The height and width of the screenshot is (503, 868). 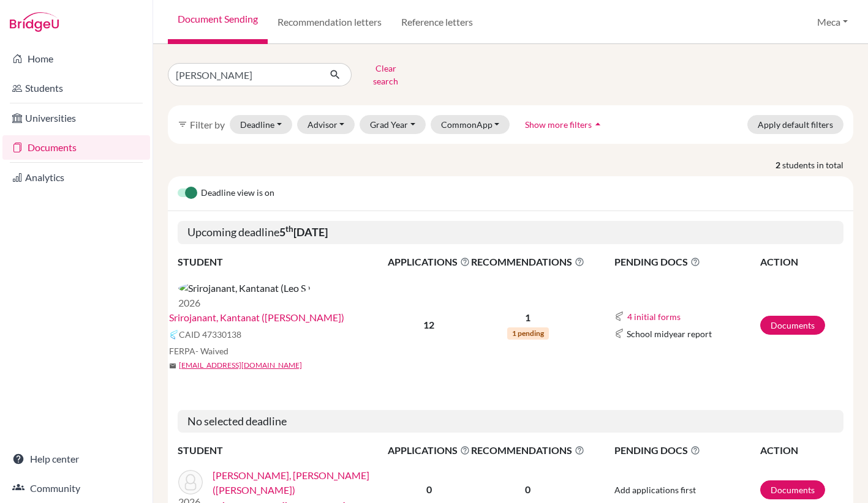 I want to click on a: Help center, so click(x=76, y=459).